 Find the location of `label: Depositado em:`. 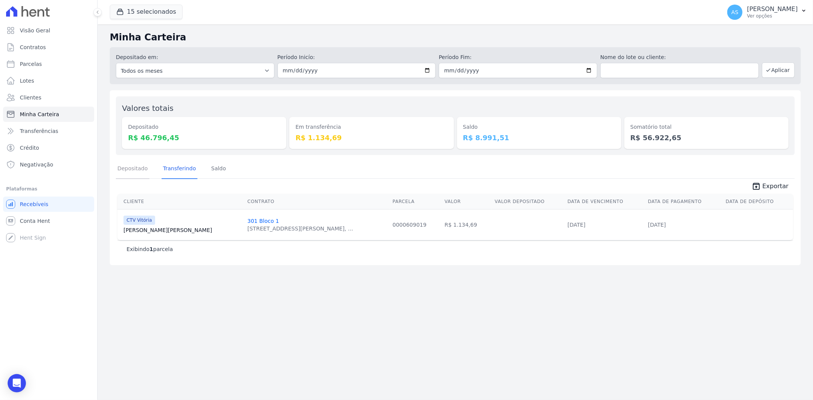

label: Depositado em: is located at coordinates (137, 57).